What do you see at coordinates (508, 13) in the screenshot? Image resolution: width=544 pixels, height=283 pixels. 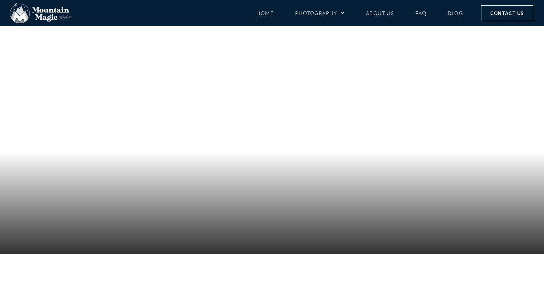 I see `span: Contact Us` at bounding box center [508, 13].